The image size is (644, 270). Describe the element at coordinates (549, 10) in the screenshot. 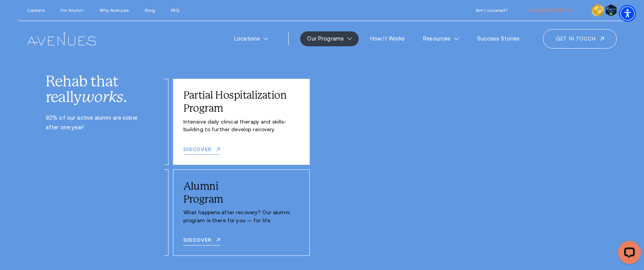

I see `a: call 866.561.5197` at that location.